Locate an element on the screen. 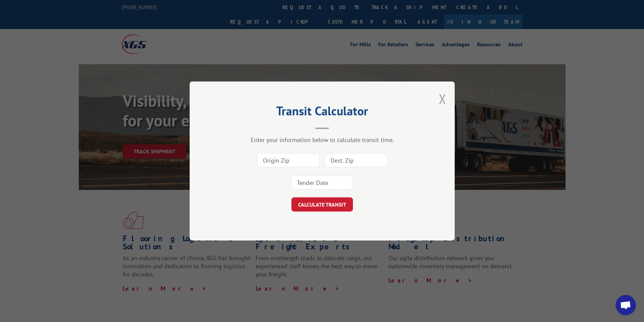 This screenshot has height=322, width=644. h2: Transit Calculator is located at coordinates (322, 112).